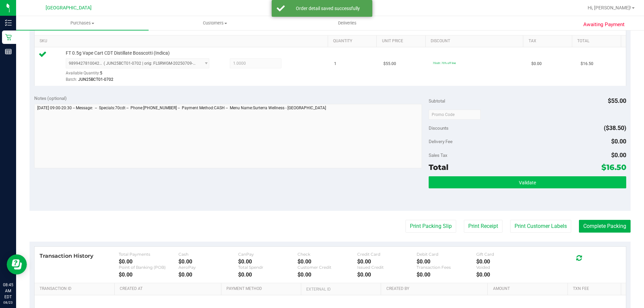 The image size is (644, 308). I want to click on a: SKU, so click(182, 41).